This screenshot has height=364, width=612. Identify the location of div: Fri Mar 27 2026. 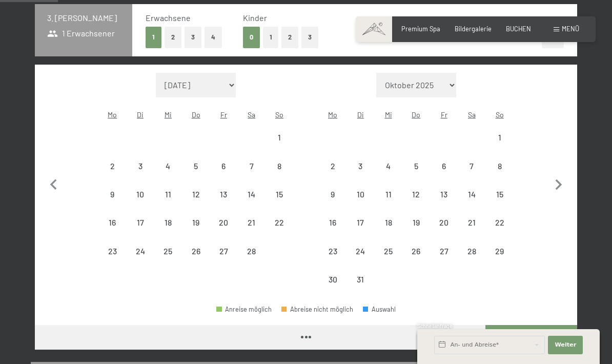
(444, 251).